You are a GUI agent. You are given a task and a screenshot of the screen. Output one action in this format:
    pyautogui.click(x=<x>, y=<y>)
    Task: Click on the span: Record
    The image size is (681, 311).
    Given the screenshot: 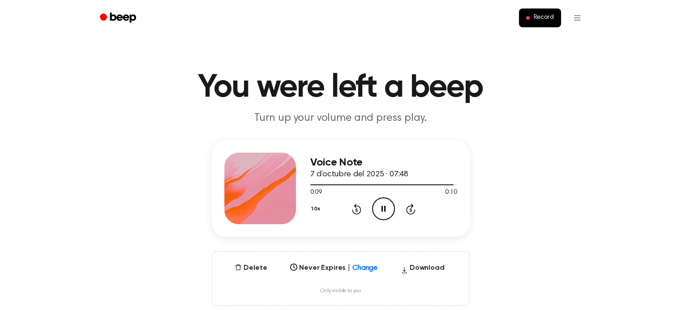 What is the action you would take?
    pyautogui.click(x=543, y=18)
    